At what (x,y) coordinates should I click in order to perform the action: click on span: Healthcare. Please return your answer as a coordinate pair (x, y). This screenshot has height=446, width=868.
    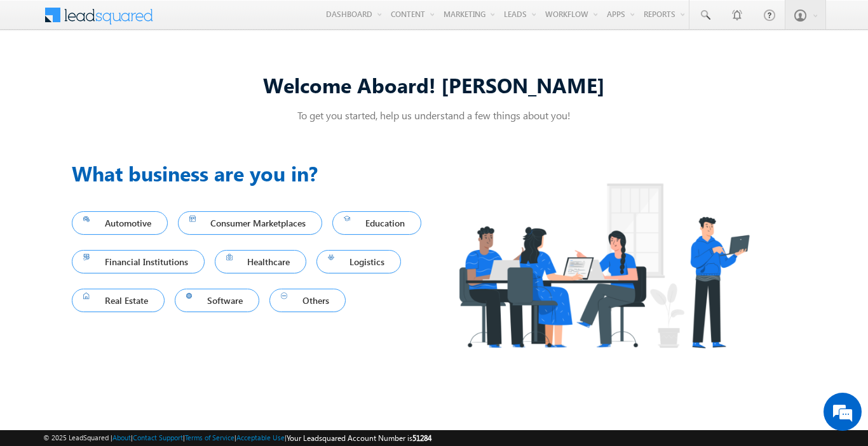
    Looking at the image, I should click on (260, 262).